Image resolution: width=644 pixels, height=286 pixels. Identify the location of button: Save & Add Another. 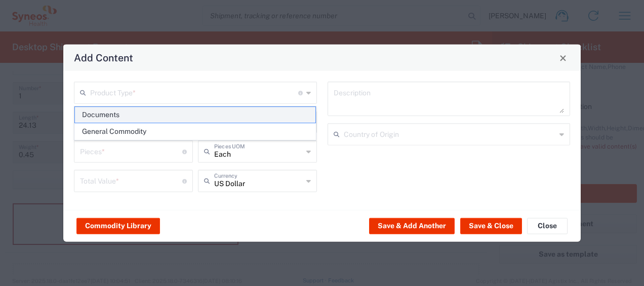
(412, 225).